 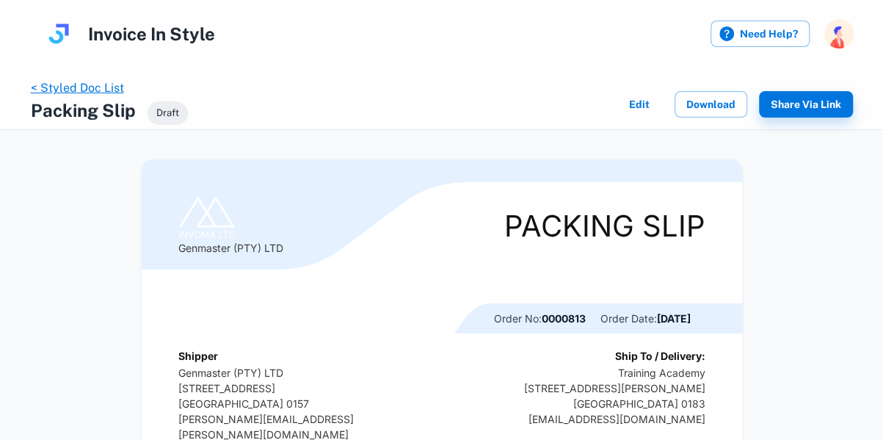 What do you see at coordinates (207, 218) in the screenshot?
I see `img: Logo` at bounding box center [207, 218].